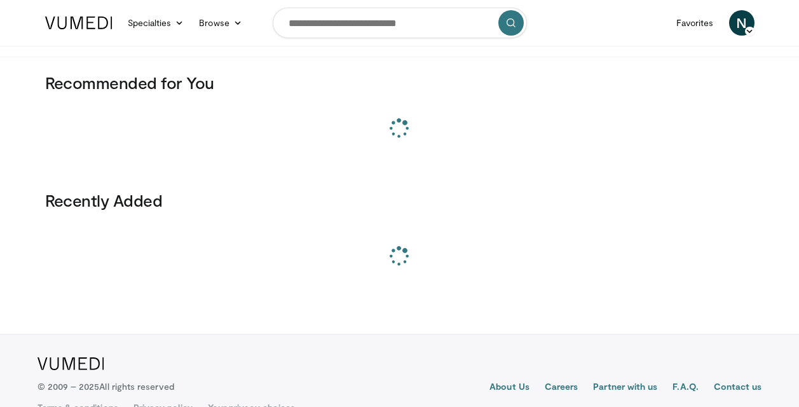  What do you see at coordinates (738, 388) in the screenshot?
I see `a: Contact us` at bounding box center [738, 388].